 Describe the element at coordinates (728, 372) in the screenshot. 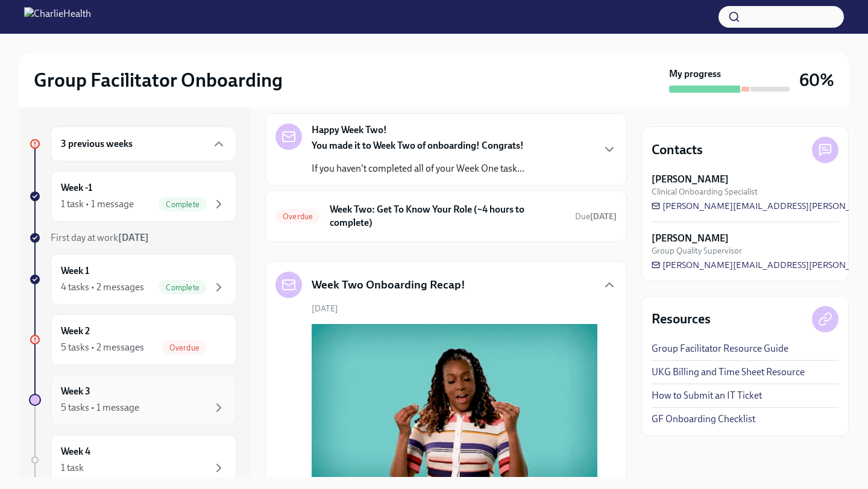

I see `a: UKG Billing and Time Sheet Resource` at that location.